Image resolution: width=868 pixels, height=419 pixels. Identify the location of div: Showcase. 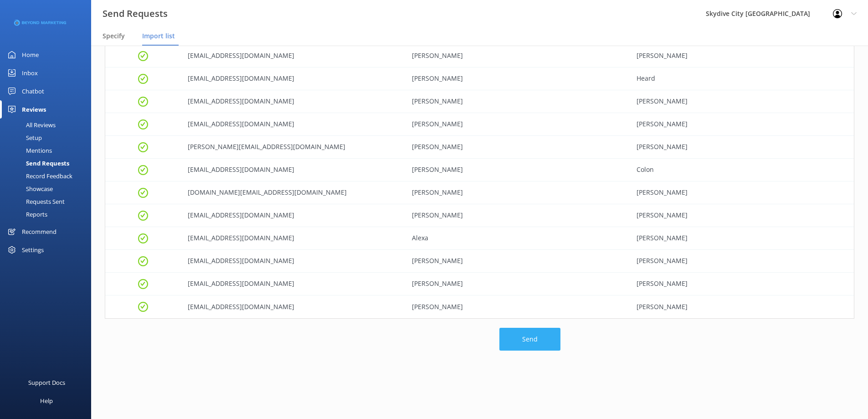
(29, 188).